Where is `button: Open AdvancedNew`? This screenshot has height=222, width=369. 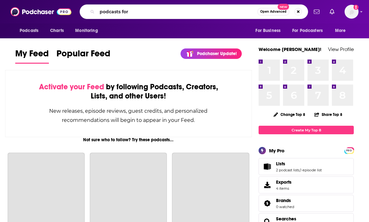 button: Open AdvancedNew is located at coordinates (273, 12).